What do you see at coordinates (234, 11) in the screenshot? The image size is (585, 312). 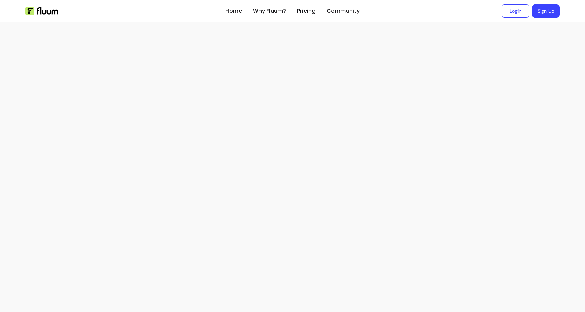 I see `a: Home` at bounding box center [234, 11].